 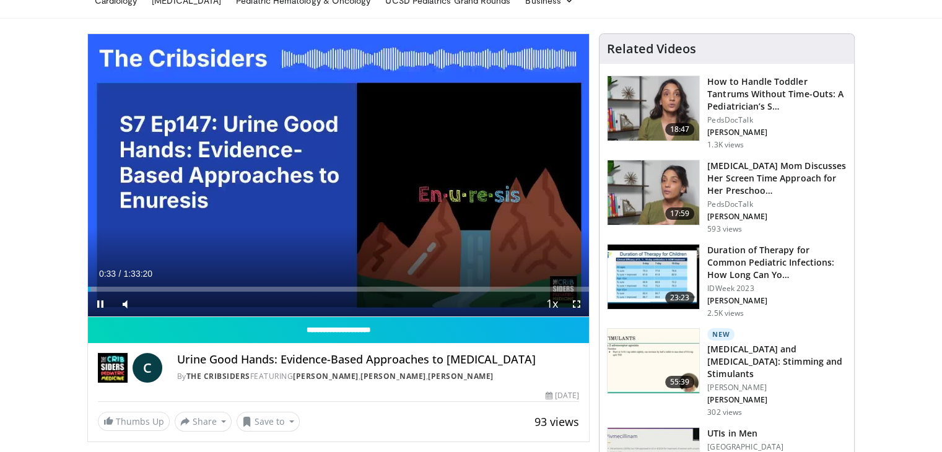 I want to click on button: Pause, so click(x=100, y=304).